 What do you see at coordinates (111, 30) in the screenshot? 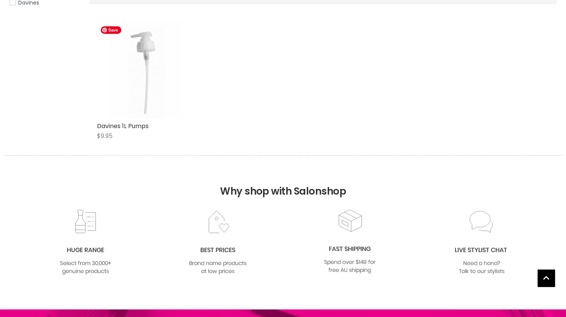
I see `span: Save` at bounding box center [111, 30].